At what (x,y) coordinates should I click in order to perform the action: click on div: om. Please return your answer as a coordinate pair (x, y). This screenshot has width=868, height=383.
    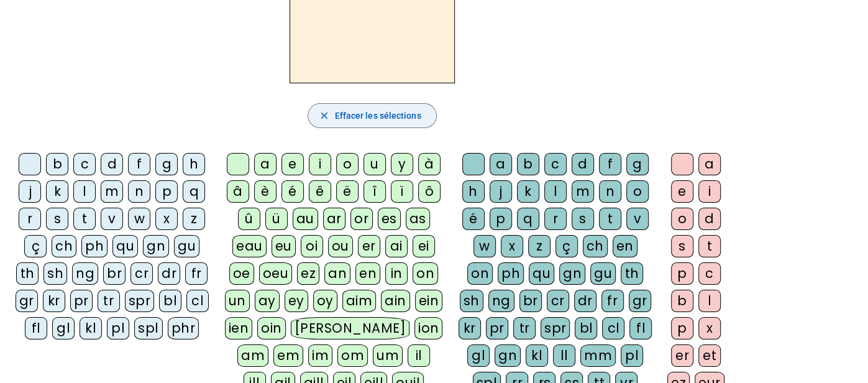
    Looking at the image, I should click on (352, 356).